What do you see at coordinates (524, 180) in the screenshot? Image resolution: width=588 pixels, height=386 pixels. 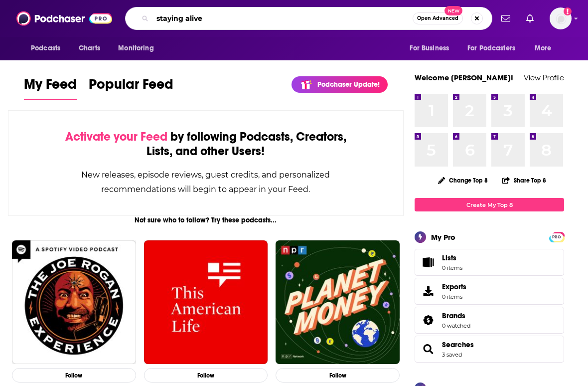 I see `button: Share Top 8` at bounding box center [524, 180].